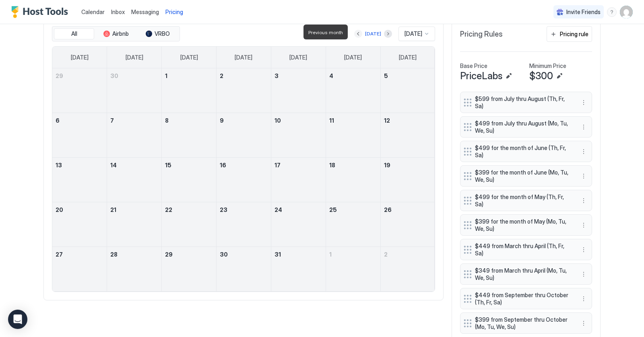 Image resolution: width=644 pixels, height=337 pixels. Describe the element at coordinates (79, 57) in the screenshot. I see `a: Sunday` at that location.